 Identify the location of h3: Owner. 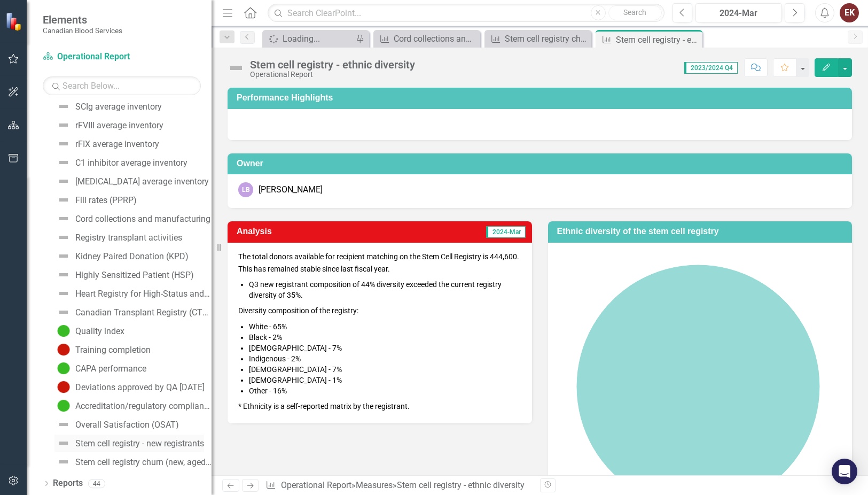
(542, 163).